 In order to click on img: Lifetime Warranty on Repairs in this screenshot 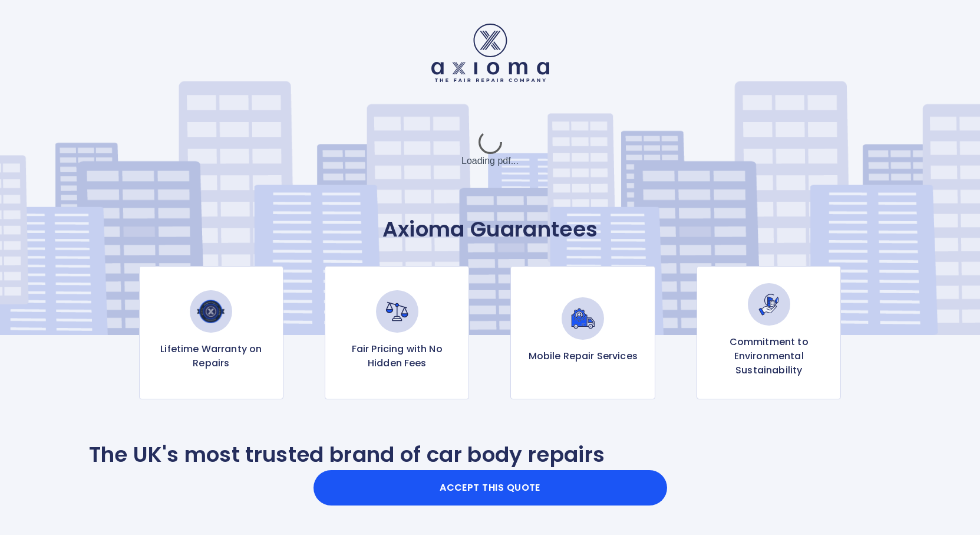, I will do `click(211, 311)`.